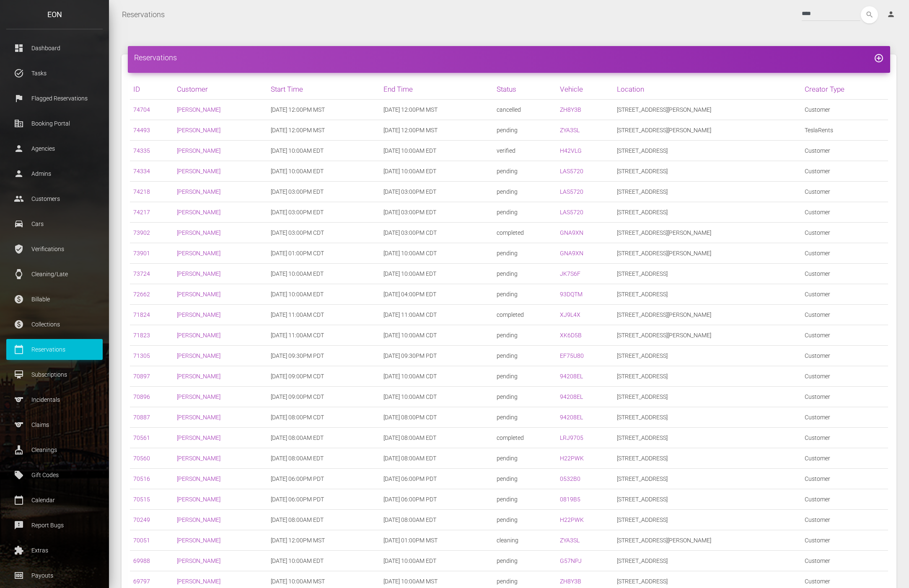  I want to click on p: Verifications, so click(55, 249).